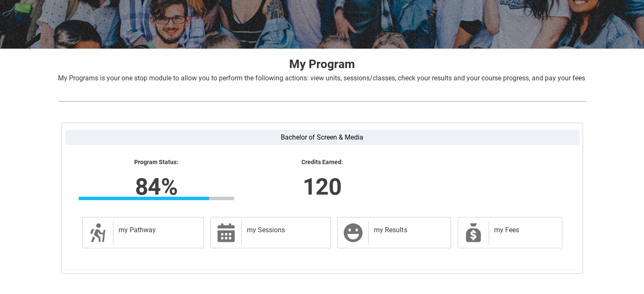  What do you see at coordinates (157, 230) in the screenshot?
I see `h2: my Pathway` at bounding box center [157, 230].